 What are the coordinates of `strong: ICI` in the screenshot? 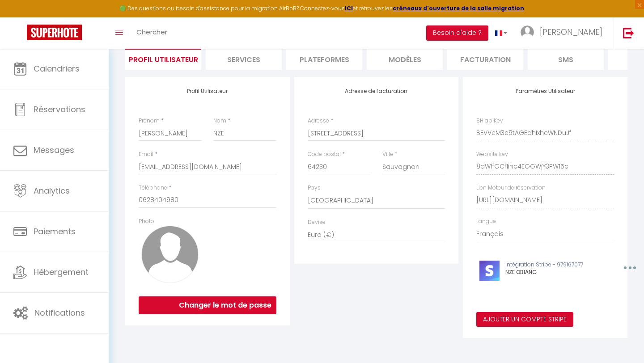 It's located at (349, 8).